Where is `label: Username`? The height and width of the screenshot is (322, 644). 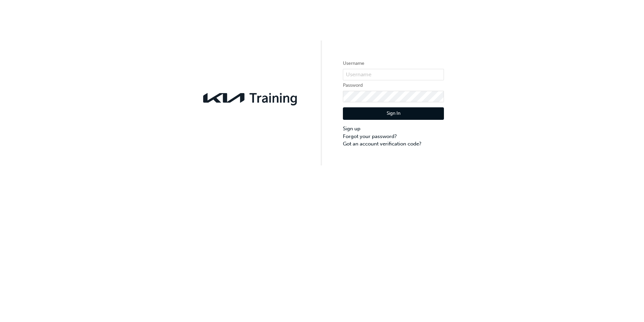 label: Username is located at coordinates (394, 63).